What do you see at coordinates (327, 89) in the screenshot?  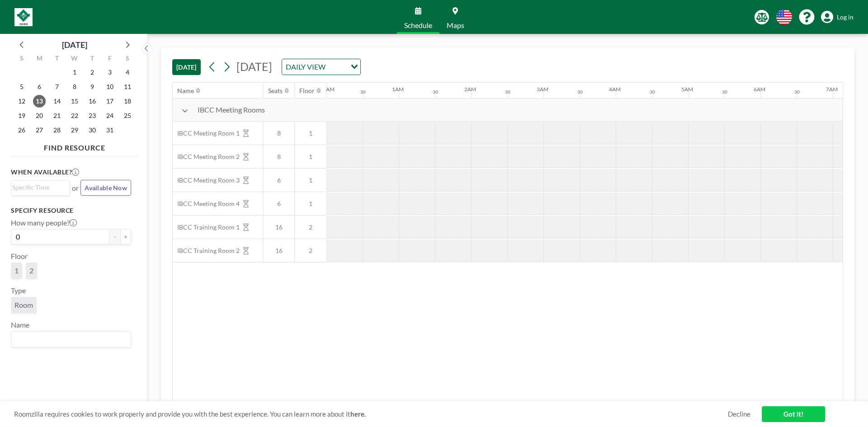 I see `div: 12AM` at bounding box center [327, 89].